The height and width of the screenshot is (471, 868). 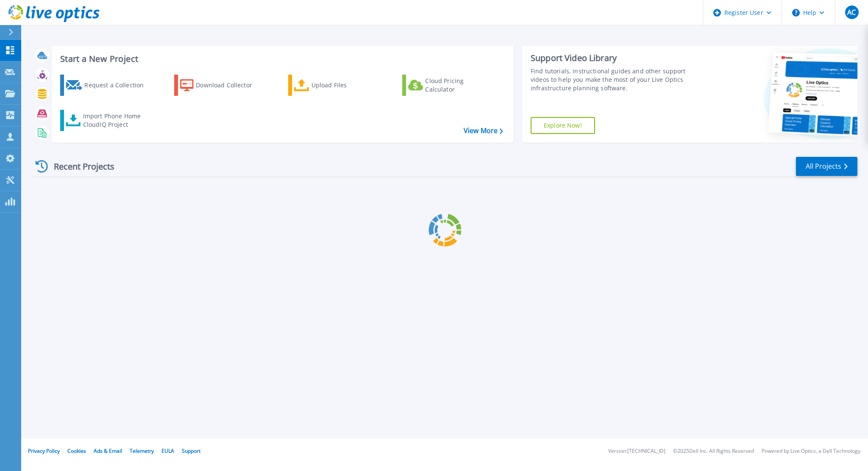 I want to click on a: Telemetry, so click(x=141, y=451).